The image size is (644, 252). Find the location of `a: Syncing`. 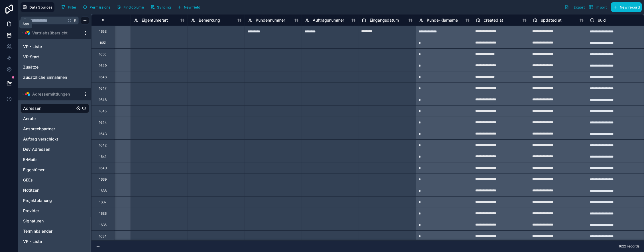

a: Syncing is located at coordinates (161, 7).